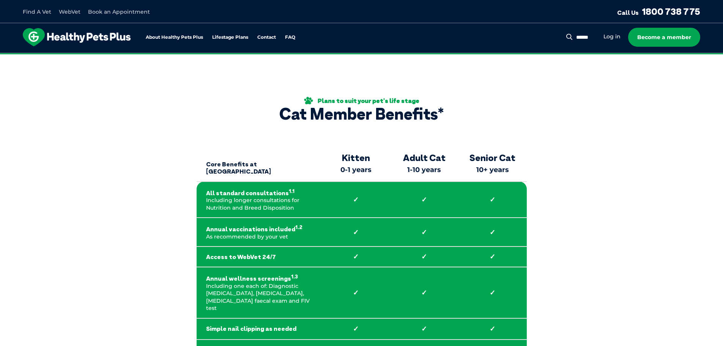 Image resolution: width=723 pixels, height=346 pixels. I want to click on strong: Access to WebVet 24/7, so click(259, 257).